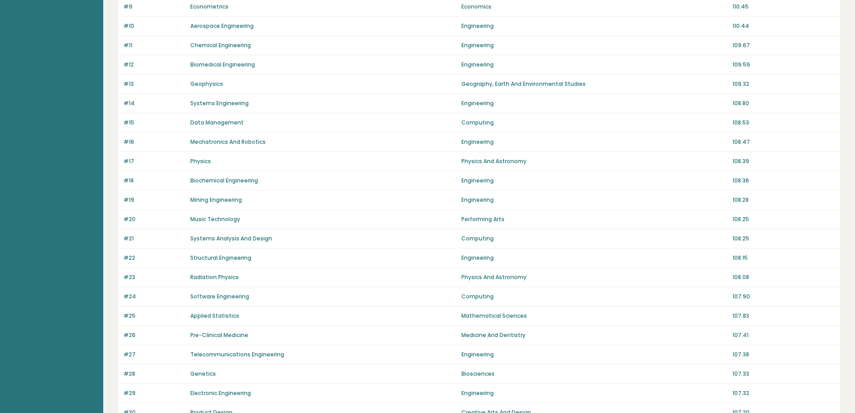 This screenshot has width=855, height=413. I want to click on p: 108.28, so click(784, 200).